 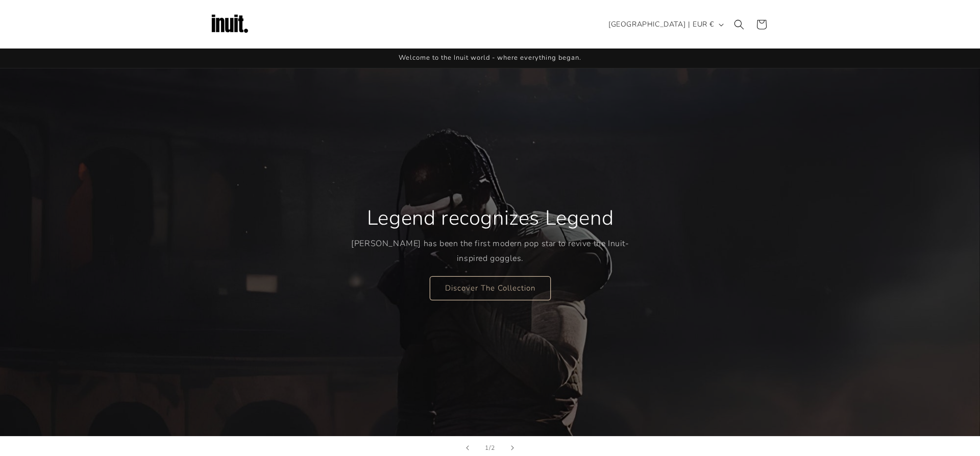 What do you see at coordinates (490, 58) in the screenshot?
I see `span: Welcome to the Inuit world - where everything began.` at bounding box center [490, 58].